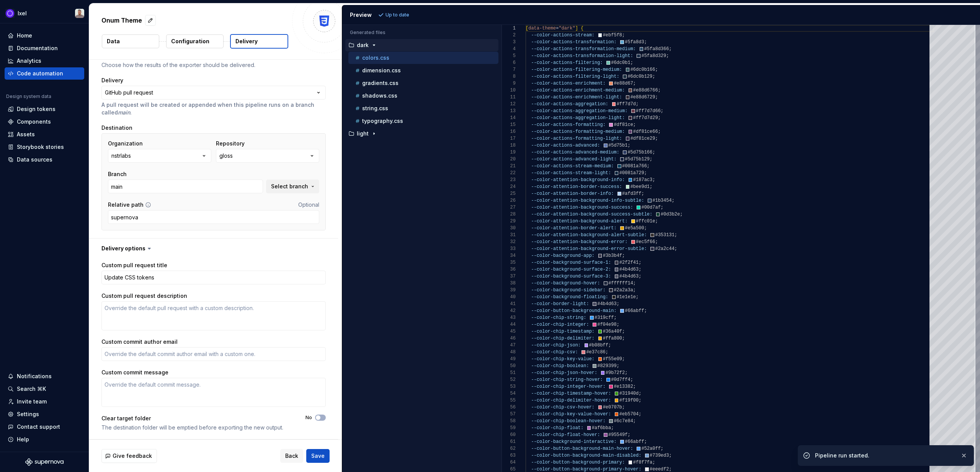  Describe the element at coordinates (509, 270) in the screenshot. I see `div: 36` at that location.